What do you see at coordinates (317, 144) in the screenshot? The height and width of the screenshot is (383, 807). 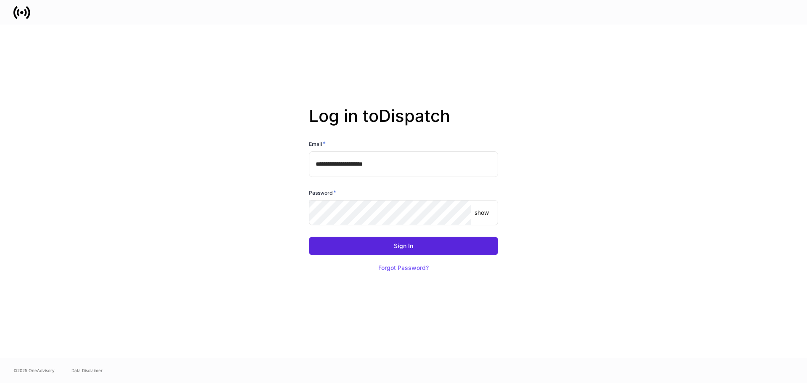 I see `h6: Email` at bounding box center [317, 144].